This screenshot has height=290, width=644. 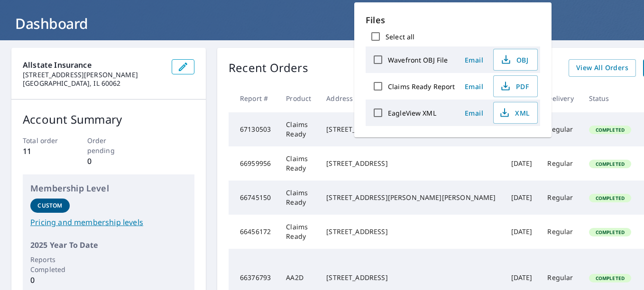 I want to click on p: Reports Completed, so click(x=50, y=264).